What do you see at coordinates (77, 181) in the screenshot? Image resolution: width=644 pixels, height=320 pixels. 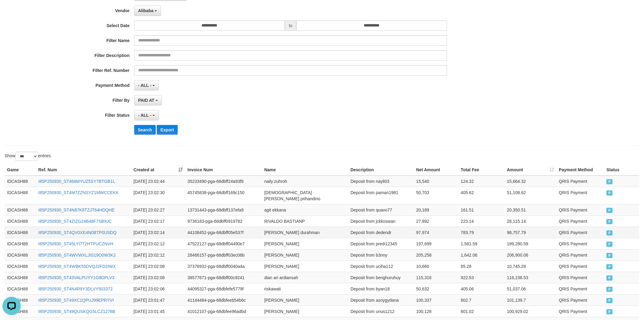 I see `a: I85P250930_ST466MYUZ5SY7BTGB1L` at bounding box center [77, 181].